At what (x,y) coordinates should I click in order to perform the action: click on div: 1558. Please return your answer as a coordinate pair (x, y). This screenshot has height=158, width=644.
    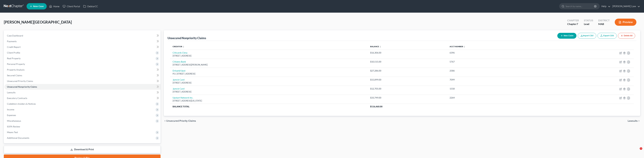
    Looking at the image, I should click on (498, 89).